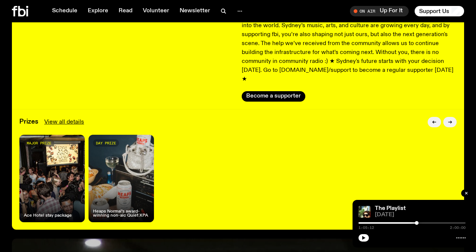  What do you see at coordinates (458, 228) in the screenshot?
I see `span: 2:00:00` at bounding box center [458, 228].